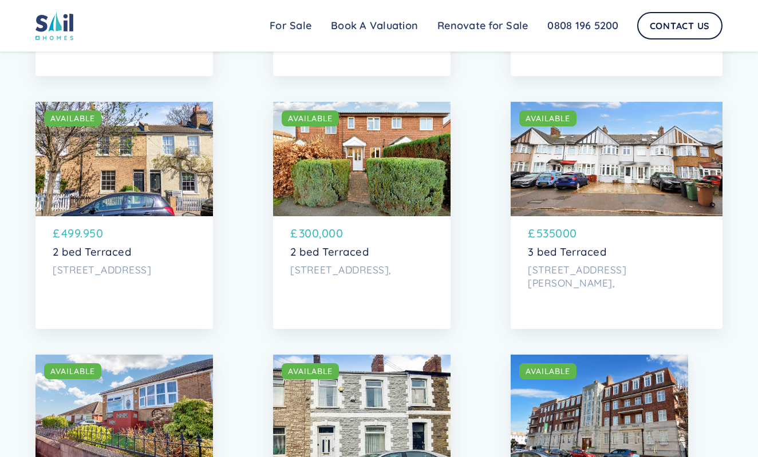 This screenshot has width=758, height=457. I want to click on a: Renovate for Sale, so click(483, 26).